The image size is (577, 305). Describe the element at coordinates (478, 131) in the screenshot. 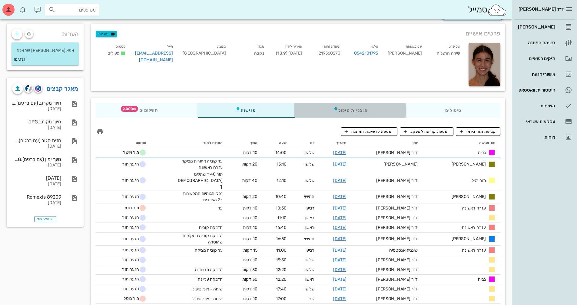

I see `span: קביעת תור ביומן` at that location.